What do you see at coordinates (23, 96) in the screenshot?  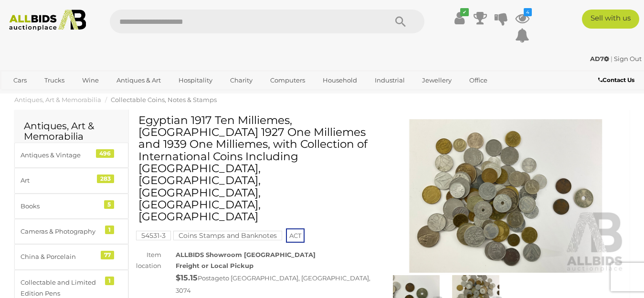 I see `a: Sports` at bounding box center [23, 96].